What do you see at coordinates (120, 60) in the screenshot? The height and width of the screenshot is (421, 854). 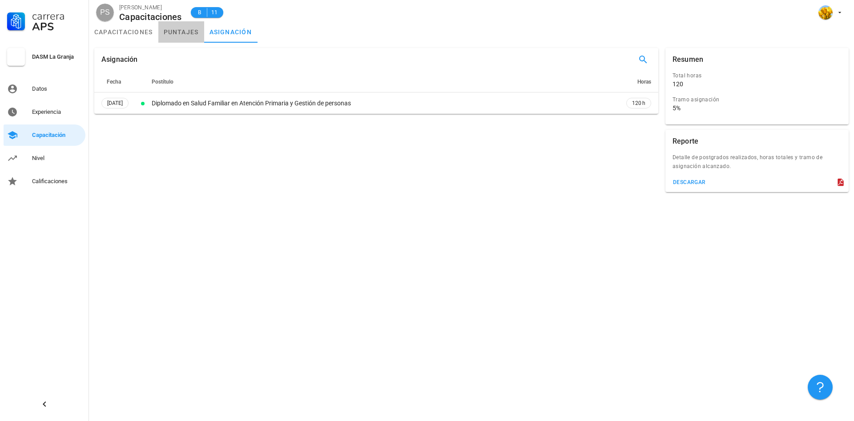 I see `div: Asignación` at bounding box center [120, 60].